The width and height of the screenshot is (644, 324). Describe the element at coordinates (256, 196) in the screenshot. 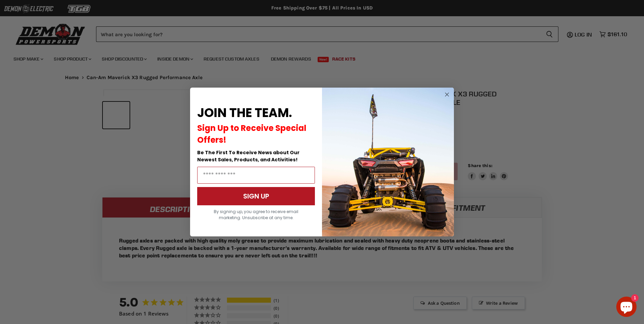

I see `button: SIGN UP` at that location.